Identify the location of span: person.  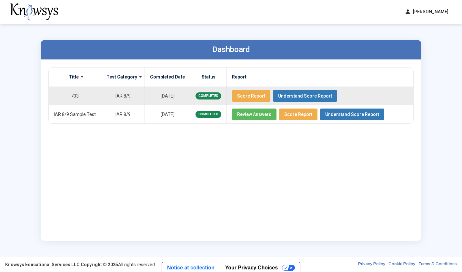
(408, 12).